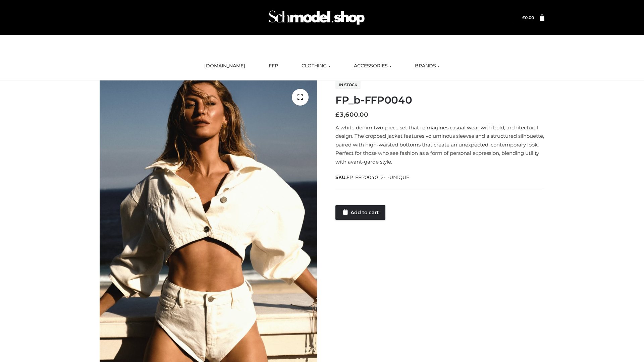  Describe the element at coordinates (316, 17) in the screenshot. I see `a: Schmodel Admin 964` at that location.